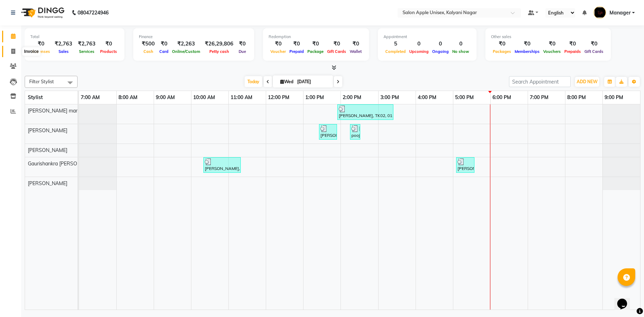 This screenshot has width=644, height=317. I want to click on div: Total, so click(75, 37).